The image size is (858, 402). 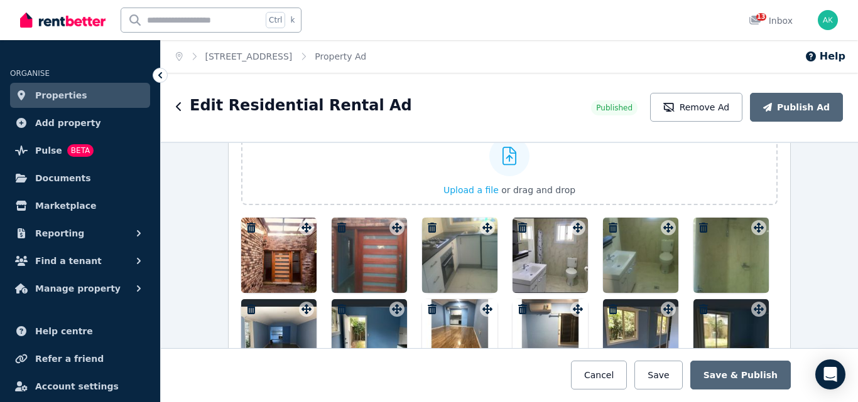 What do you see at coordinates (80, 331) in the screenshot?
I see `a: Help centre` at bounding box center [80, 331].